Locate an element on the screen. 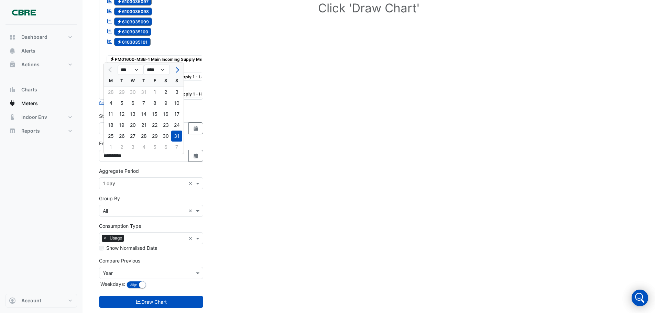  div: 18 is located at coordinates (111, 125).